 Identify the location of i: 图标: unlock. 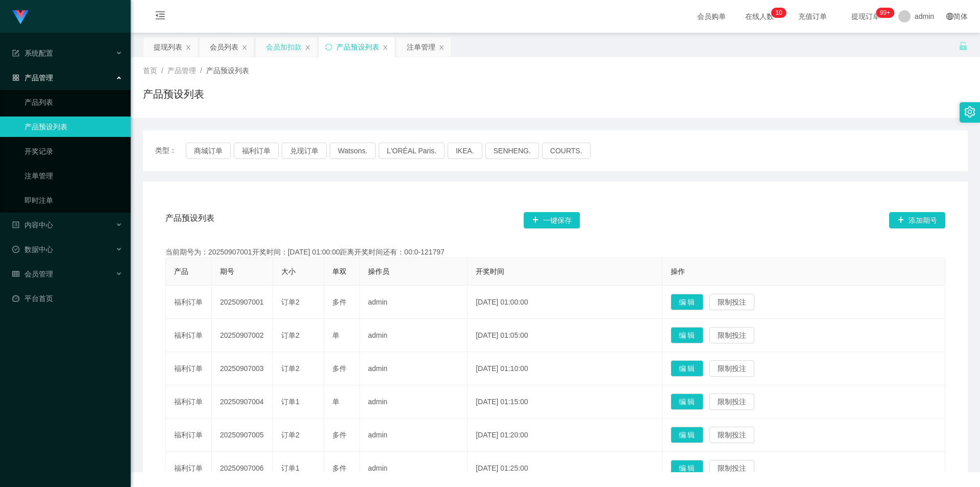
(964, 46).